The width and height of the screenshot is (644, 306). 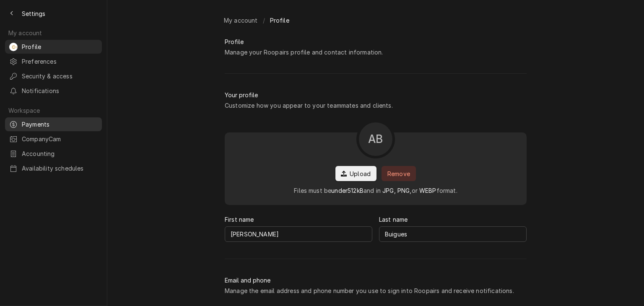 What do you see at coordinates (53, 91) in the screenshot?
I see `a: Notifications` at bounding box center [53, 91].